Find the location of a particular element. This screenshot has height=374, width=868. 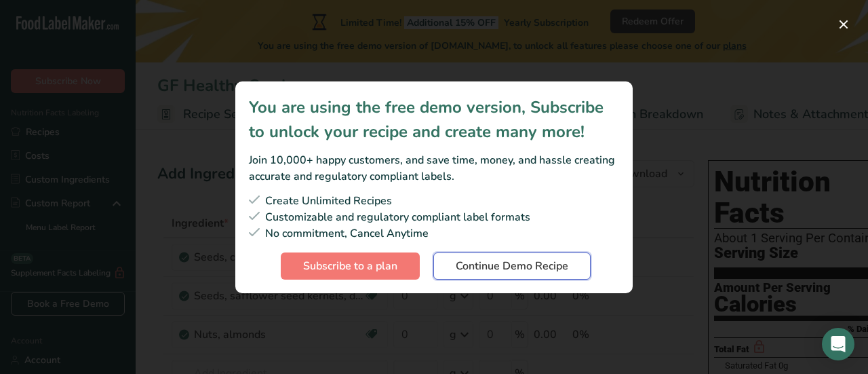

div: Join 10,000+ happy customers, and save time, money, and hassle creating accurate and regulatory c... is located at coordinates (434, 168).